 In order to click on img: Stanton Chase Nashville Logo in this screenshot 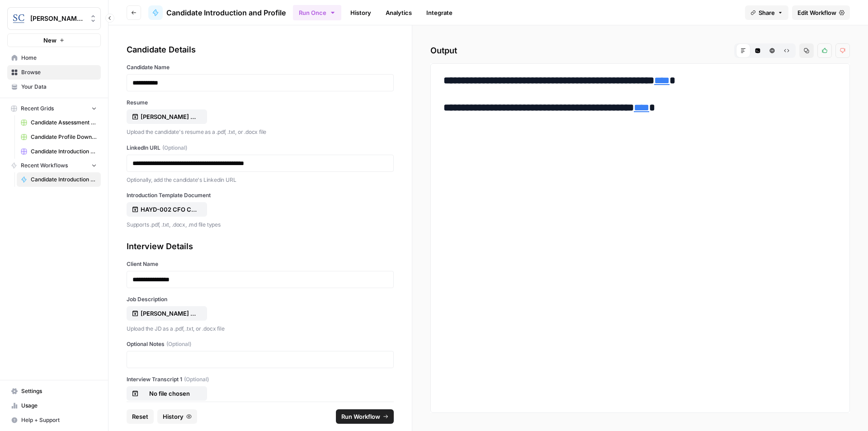, I will do `click(19, 19)`.